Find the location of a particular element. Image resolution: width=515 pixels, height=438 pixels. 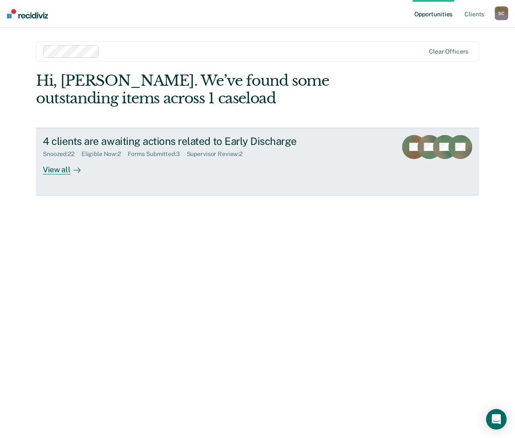

div: Snoozed : 22 is located at coordinates (62, 154).